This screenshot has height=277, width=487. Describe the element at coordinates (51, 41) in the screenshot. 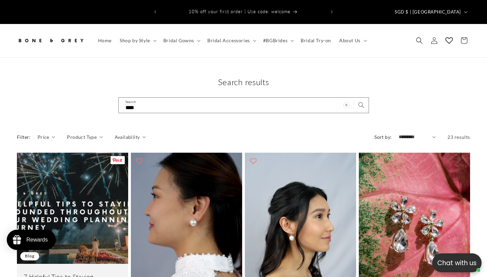

I see `a: Bone and Grey Bridal` at that location.